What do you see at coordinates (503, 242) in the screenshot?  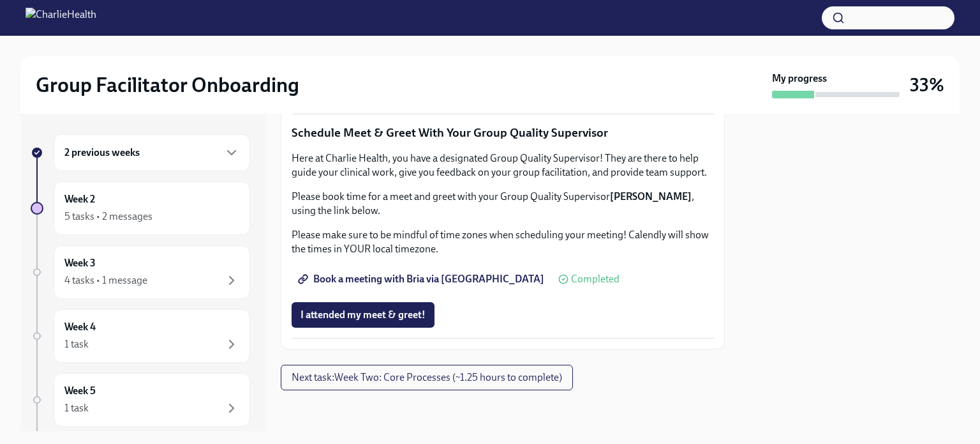 I see `p: Please make sure to be mindful of time zones when scheduling your meeting! Calendly will show the...` at bounding box center [503, 242].